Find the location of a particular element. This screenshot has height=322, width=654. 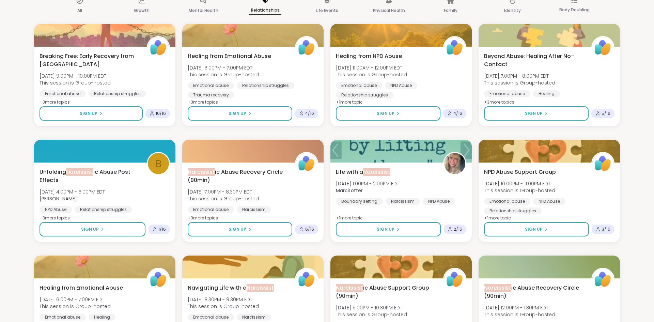

p: Physical Health is located at coordinates (389, 11).